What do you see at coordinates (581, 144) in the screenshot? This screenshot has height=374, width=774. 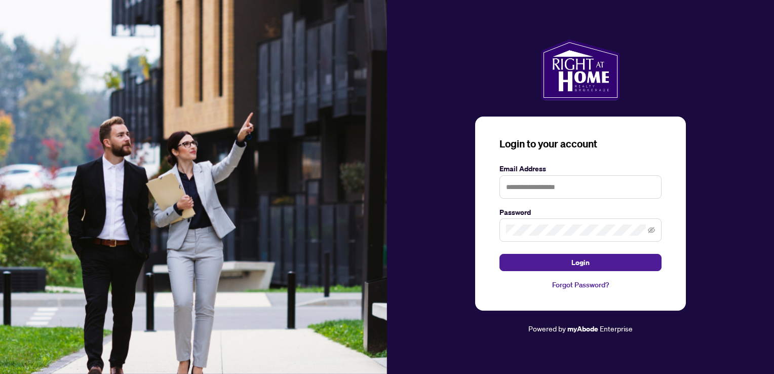 I see `h3: Login to your account` at bounding box center [581, 144].